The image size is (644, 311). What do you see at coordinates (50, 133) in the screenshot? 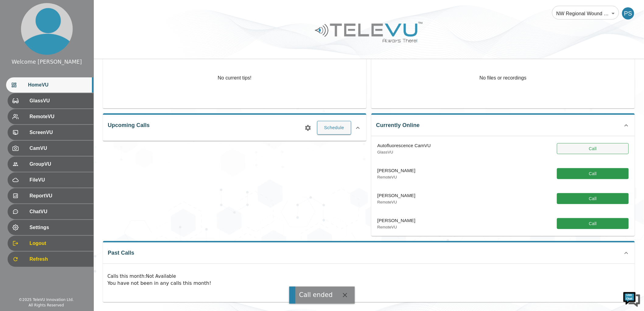
I see `div: ScreenVU` at bounding box center [50, 133].